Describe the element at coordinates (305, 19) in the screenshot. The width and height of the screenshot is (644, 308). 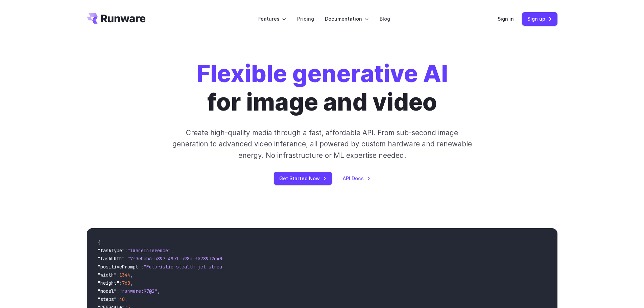
I see `a: Pricing` at that location.